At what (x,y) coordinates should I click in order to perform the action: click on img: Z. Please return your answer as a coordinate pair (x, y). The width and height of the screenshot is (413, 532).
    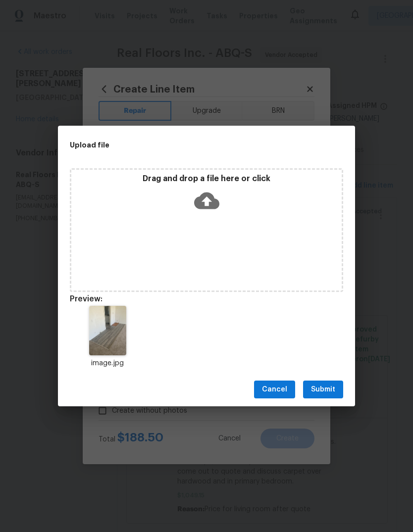
    Looking at the image, I should click on (107, 331).